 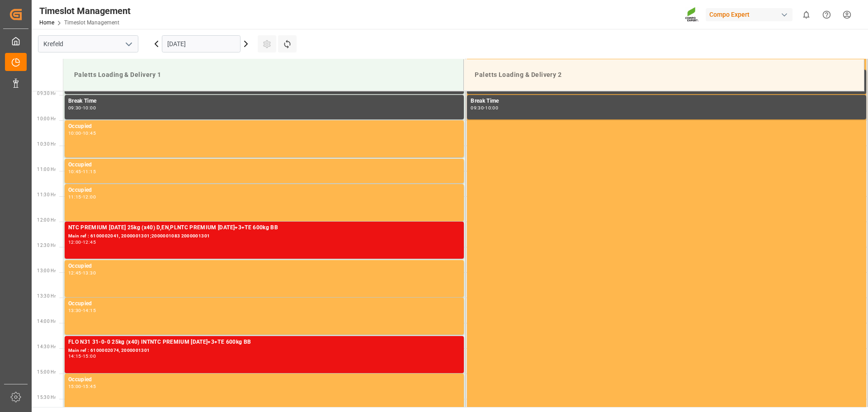 I want to click on span: 15:30 Hr, so click(x=46, y=397).